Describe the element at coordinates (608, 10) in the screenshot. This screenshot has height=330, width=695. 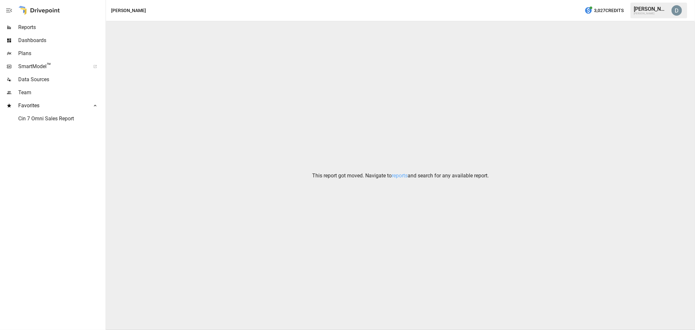
I see `span: 3,027 Credits` at that location.